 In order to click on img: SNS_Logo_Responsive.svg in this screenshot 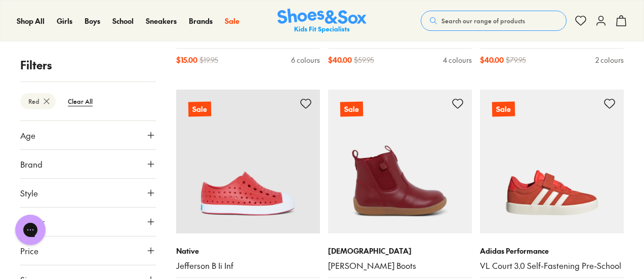, I will do `click(322, 21)`.